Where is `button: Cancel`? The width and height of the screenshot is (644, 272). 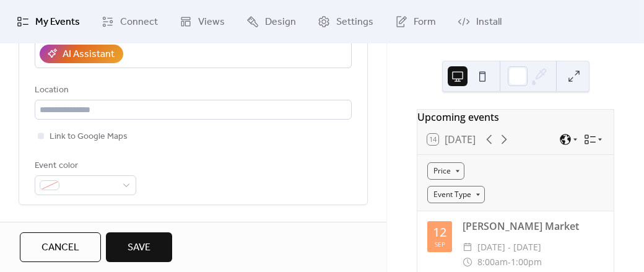
button: Cancel is located at coordinates (60, 247).